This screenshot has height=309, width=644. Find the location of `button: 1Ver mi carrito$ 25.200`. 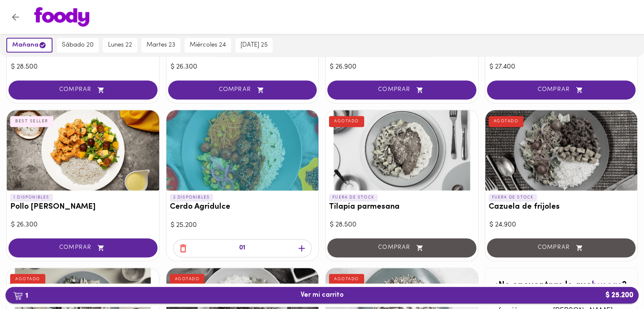

button: 1Ver mi carrito$ 25.200 is located at coordinates (322, 295).